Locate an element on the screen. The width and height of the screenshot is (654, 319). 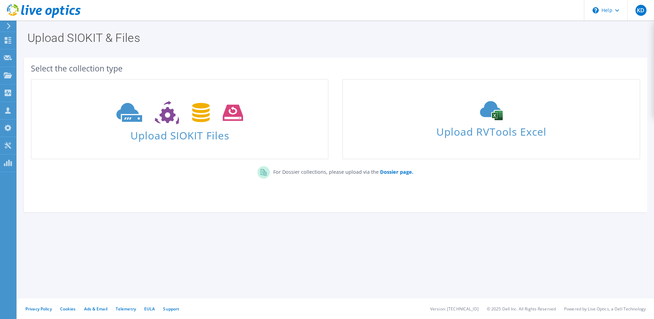
b: Dossier page. is located at coordinates (397, 172).